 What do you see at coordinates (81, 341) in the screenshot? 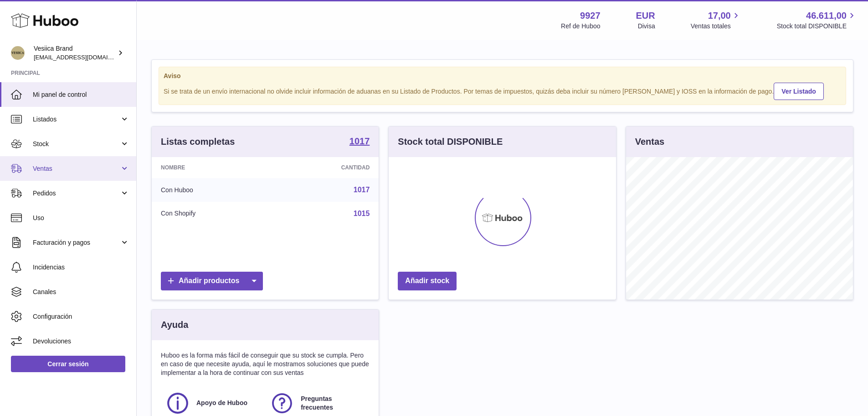
I see `span: Devoluciones` at bounding box center [81, 341].